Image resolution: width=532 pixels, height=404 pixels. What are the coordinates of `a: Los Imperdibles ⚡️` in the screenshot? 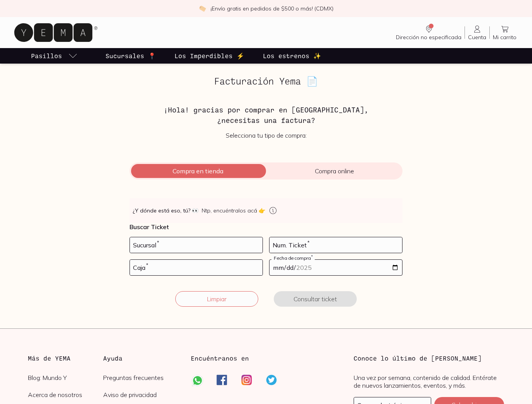 It's located at (210, 56).